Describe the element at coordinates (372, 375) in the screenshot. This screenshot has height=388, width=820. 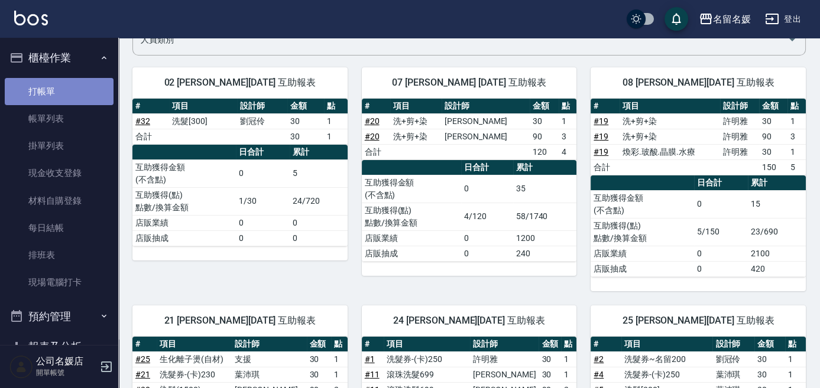
I see `a: #11` at that location.